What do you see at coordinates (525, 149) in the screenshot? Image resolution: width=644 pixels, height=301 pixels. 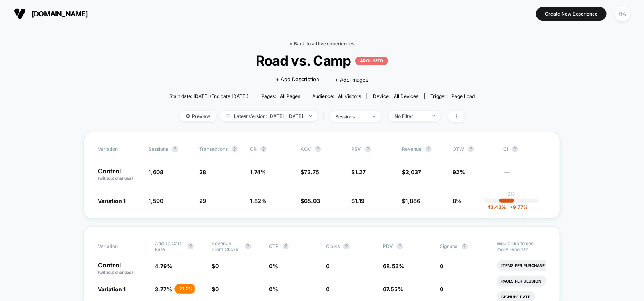 I see `span: CI` at bounding box center [525, 149].